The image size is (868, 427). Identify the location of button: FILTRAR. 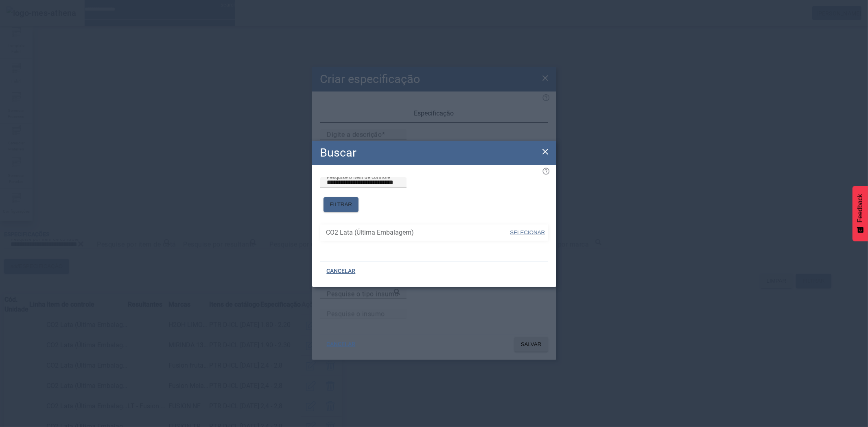
(341, 204).